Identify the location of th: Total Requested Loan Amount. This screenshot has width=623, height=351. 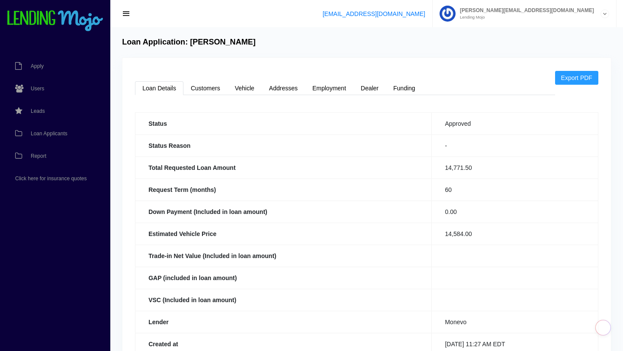
(283, 167).